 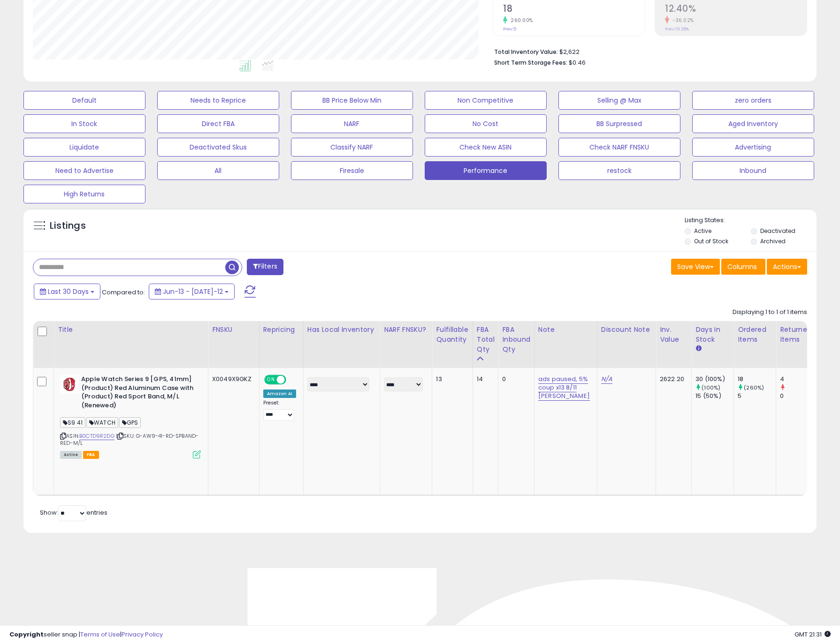 What do you see at coordinates (566, 329) in the screenshot?
I see `div: Note` at bounding box center [566, 329].